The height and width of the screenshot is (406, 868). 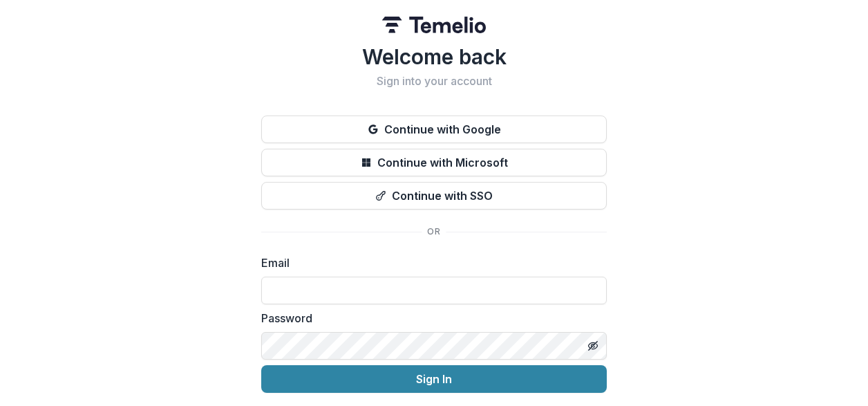 I want to click on label: Password, so click(x=430, y=318).